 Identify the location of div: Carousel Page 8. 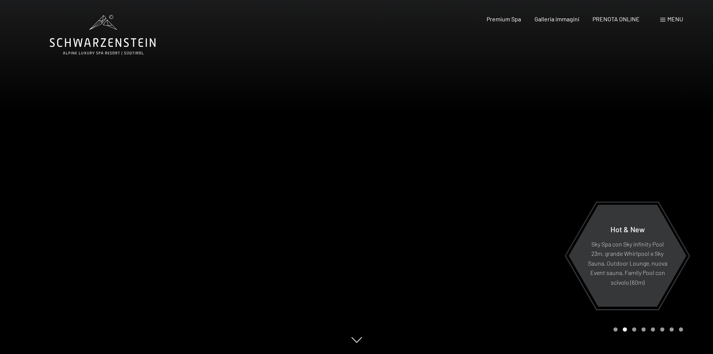
(681, 329).